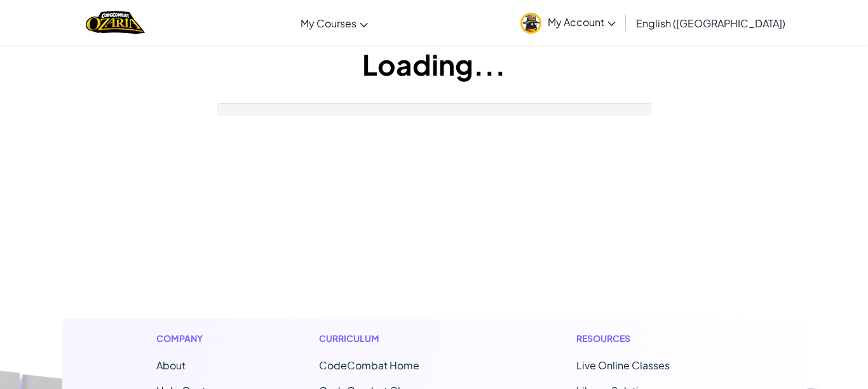 This screenshot has width=868, height=389. I want to click on img: avatar, so click(531, 23).